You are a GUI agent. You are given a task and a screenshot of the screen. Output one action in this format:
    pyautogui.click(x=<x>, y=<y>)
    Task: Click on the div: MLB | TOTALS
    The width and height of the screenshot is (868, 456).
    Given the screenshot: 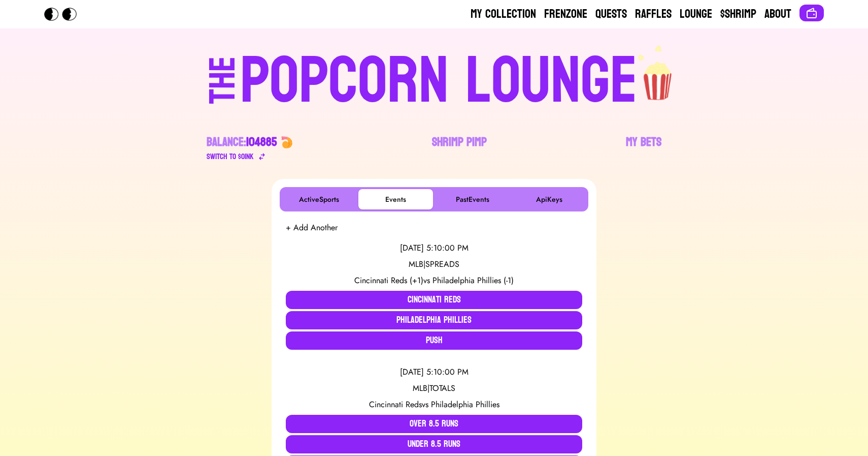 What is the action you would take?
    pyautogui.click(x=434, y=388)
    